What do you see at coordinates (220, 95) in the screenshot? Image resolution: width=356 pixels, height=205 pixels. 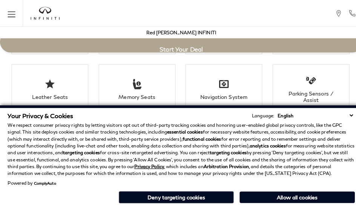 I see `div: Navigation System` at bounding box center [220, 95].